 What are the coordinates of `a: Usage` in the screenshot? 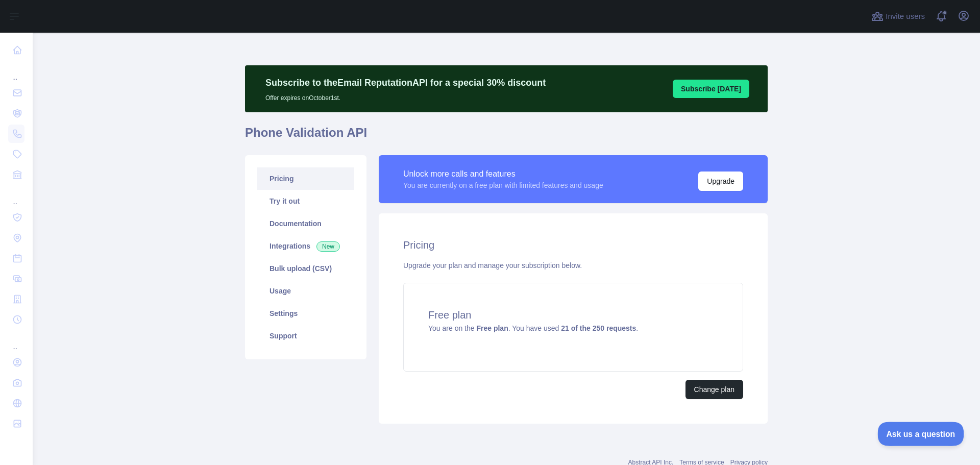 It's located at (306, 291).